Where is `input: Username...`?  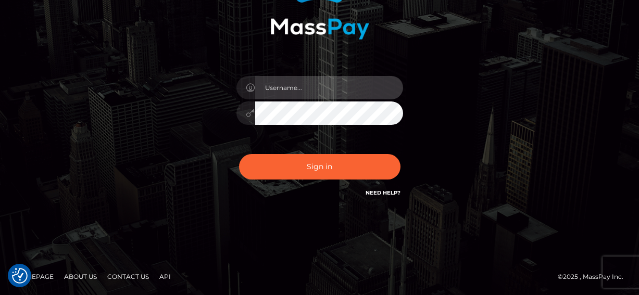 input: Username... is located at coordinates (329, 87).